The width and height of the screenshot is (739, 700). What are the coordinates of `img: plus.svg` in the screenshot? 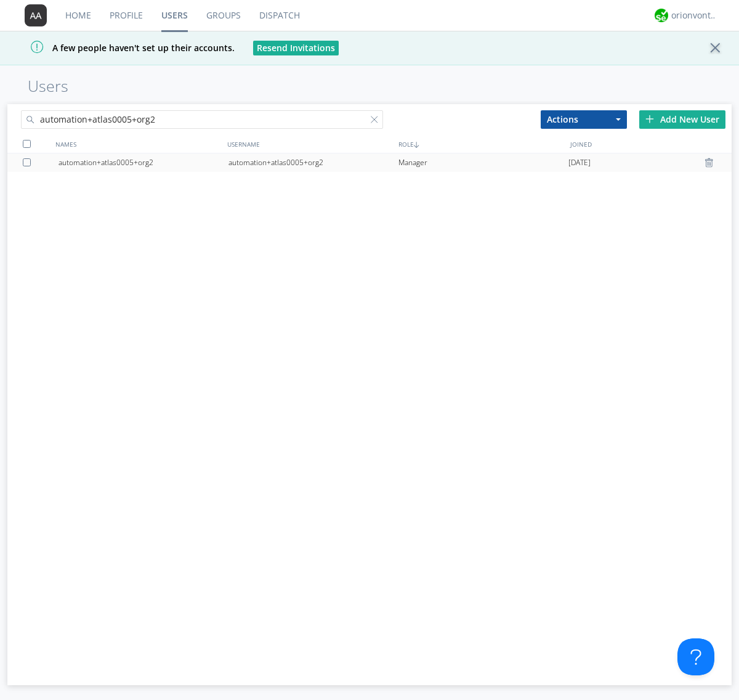 It's located at (650, 119).